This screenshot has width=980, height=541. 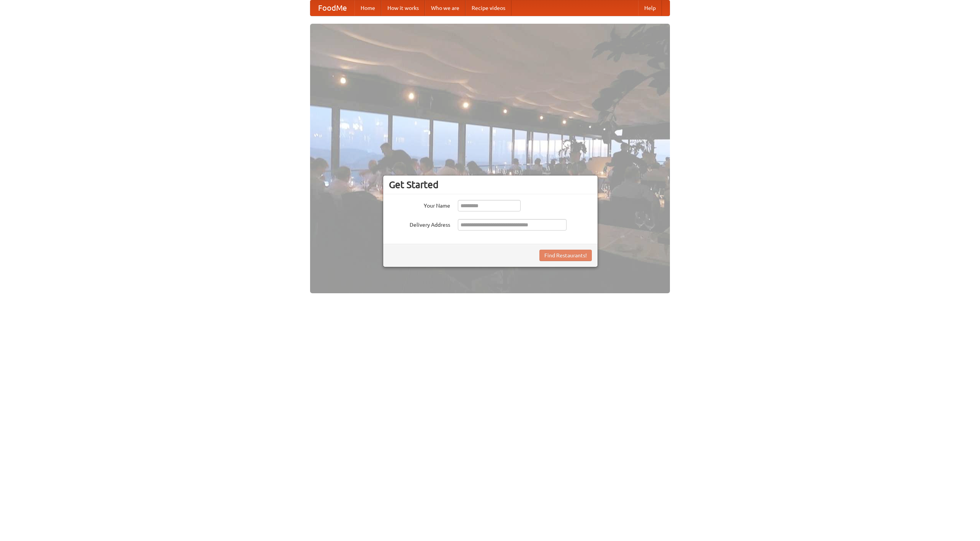 I want to click on h3: Get Started, so click(x=490, y=185).